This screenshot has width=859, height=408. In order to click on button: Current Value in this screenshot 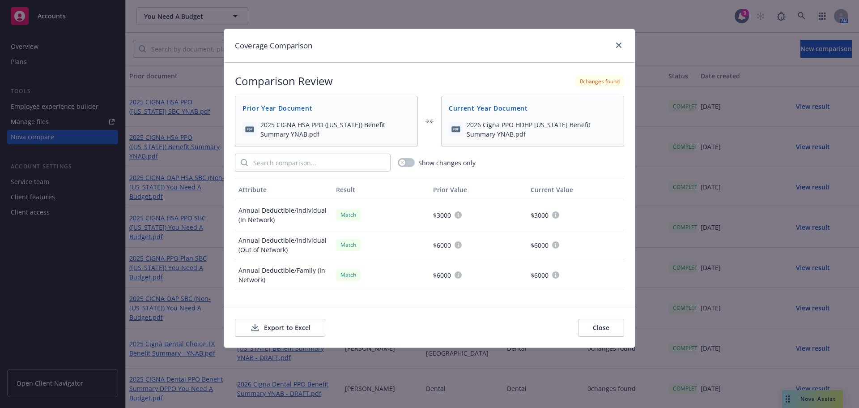, I will do `click(576, 189)`.